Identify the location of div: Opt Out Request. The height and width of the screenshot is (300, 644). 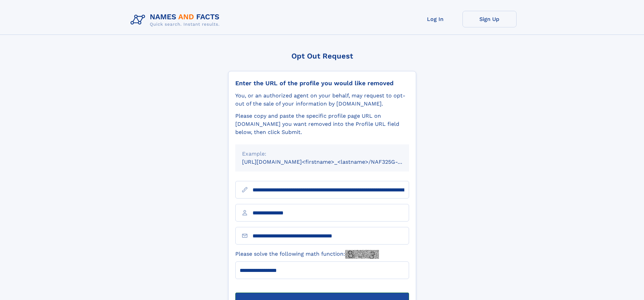
(322, 56).